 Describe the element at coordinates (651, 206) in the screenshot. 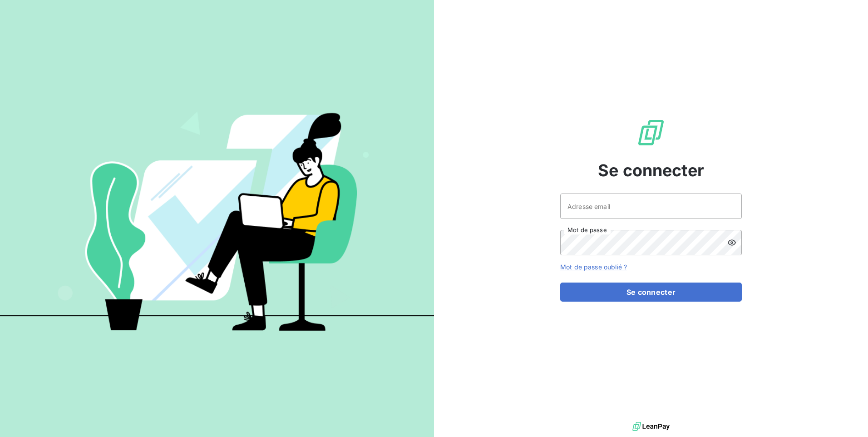

I see `input: placeholder` at that location.